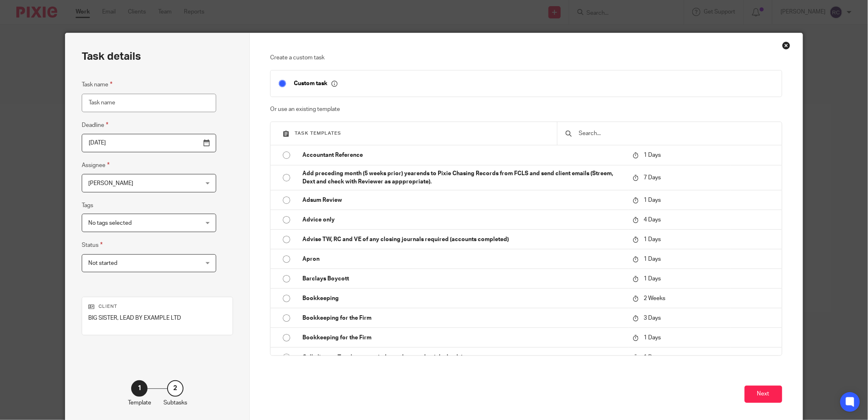 This screenshot has height=420, width=868. What do you see at coordinates (463, 259) in the screenshot?
I see `p: Apron` at bounding box center [463, 259].